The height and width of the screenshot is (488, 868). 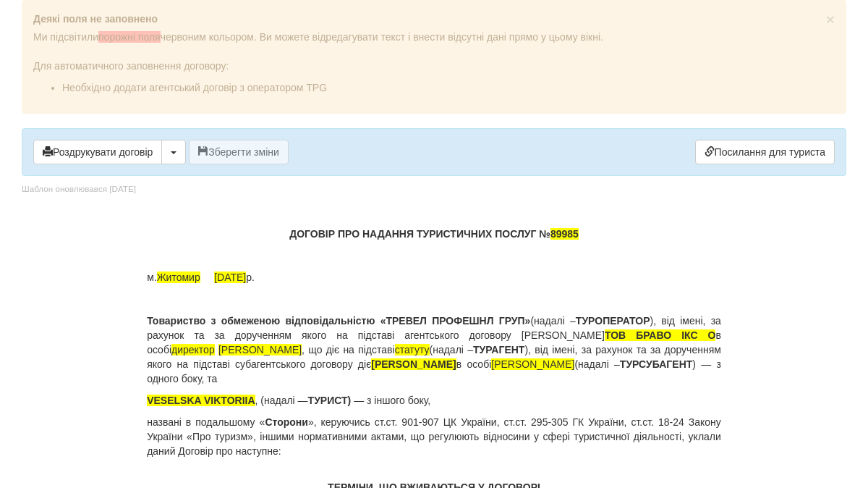 I want to click on p: Деякі поля не заповнено, so click(x=434, y=19).